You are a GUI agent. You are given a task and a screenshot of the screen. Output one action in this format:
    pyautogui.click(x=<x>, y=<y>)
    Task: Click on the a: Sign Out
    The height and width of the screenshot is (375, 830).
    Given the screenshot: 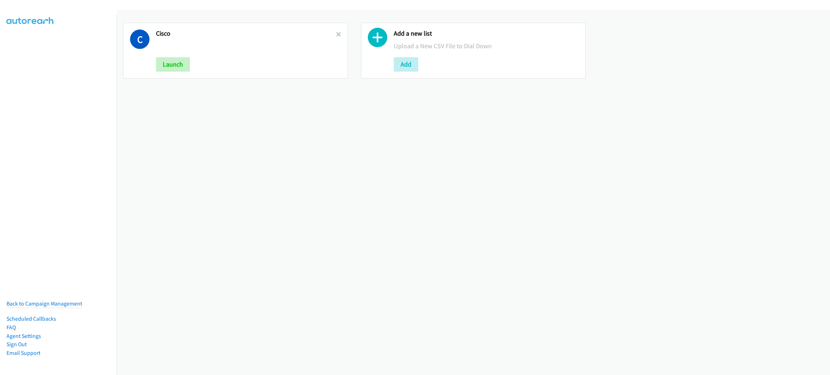 What is the action you would take?
    pyautogui.click(x=17, y=344)
    